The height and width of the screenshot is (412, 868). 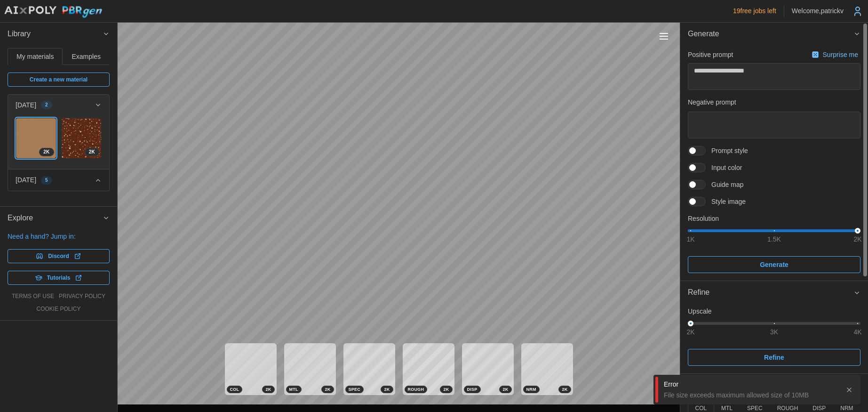 I want to click on p: Positive prompt, so click(x=711, y=55).